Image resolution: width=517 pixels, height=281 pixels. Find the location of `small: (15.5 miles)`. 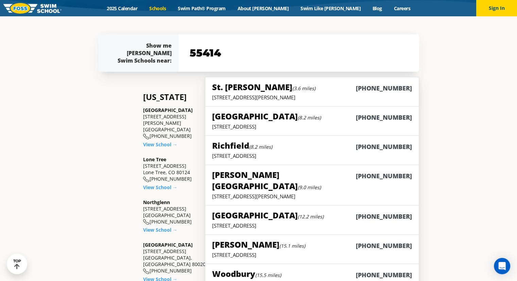

small: (15.5 miles) is located at coordinates (268, 275).